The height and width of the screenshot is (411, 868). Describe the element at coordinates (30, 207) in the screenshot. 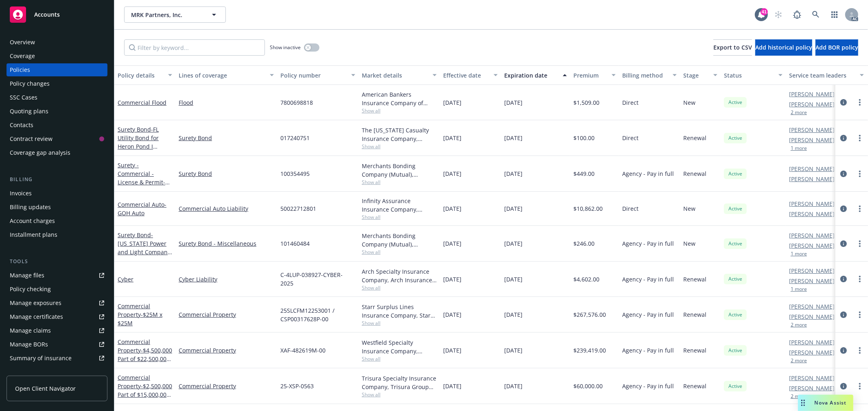

I see `div: Billing updates` at that location.